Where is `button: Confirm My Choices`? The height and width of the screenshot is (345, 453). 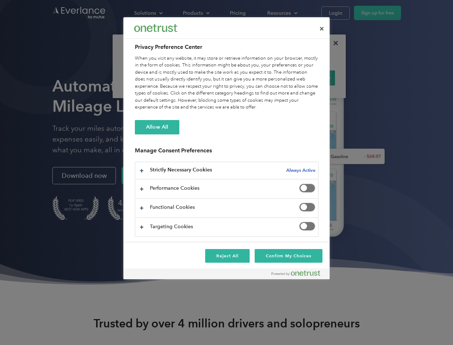 button: Confirm My Choices is located at coordinates (289, 256).